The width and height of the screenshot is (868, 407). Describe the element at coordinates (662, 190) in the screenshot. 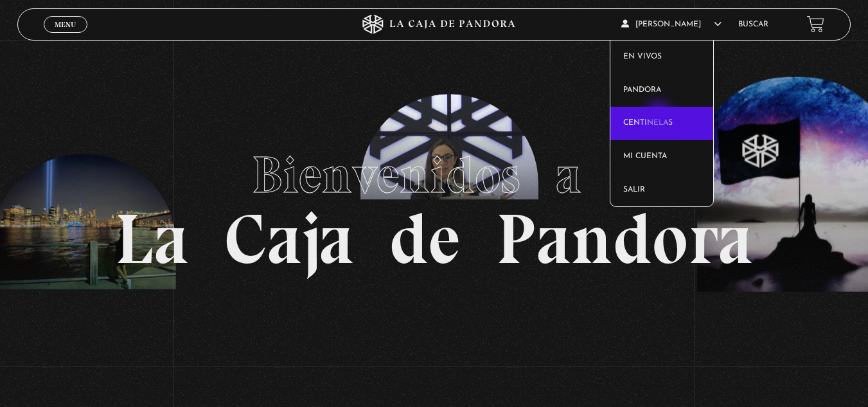

I see `a: Salir` at that location.